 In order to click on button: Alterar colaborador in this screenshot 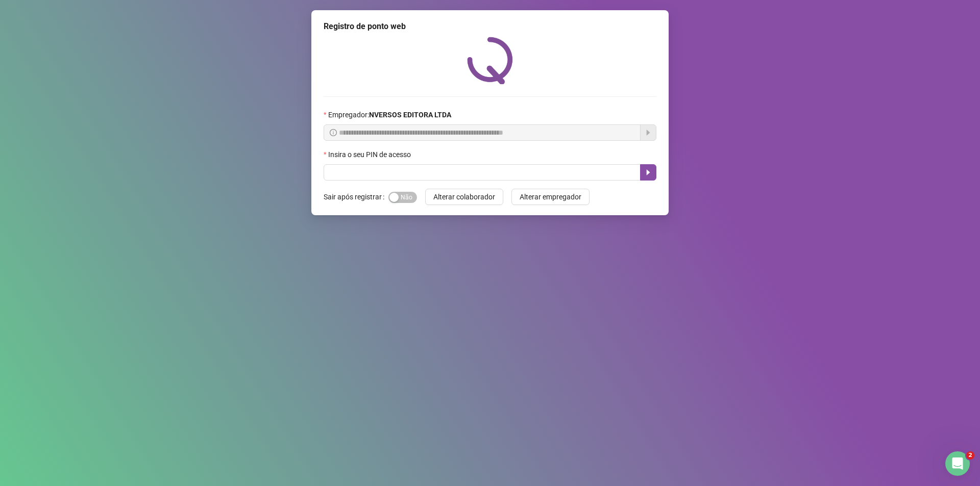, I will do `click(464, 197)`.